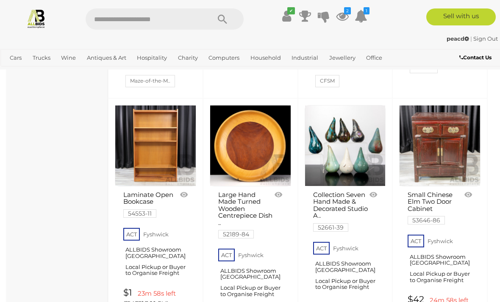 The image size is (500, 302). I want to click on a: Sports, so click(18, 72).